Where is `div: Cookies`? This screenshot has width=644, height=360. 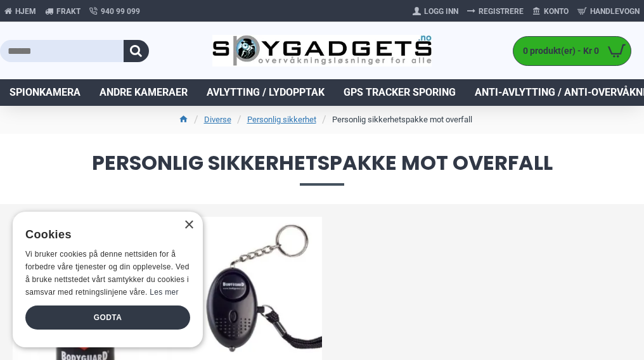
div: Cookies is located at coordinates (103, 234).